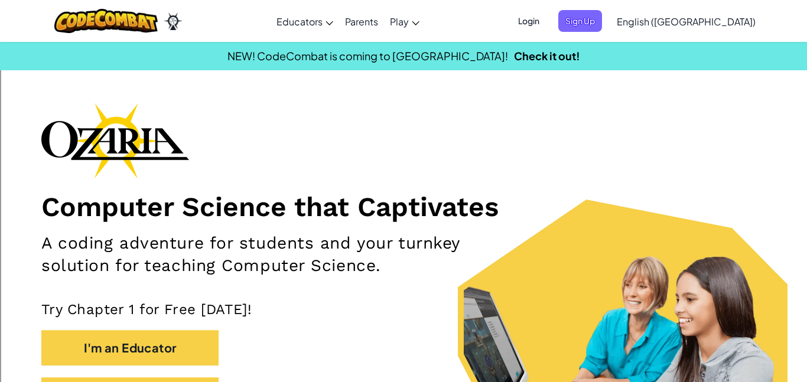 This screenshot has height=382, width=807. What do you see at coordinates (400, 21) in the screenshot?
I see `span: Play` at bounding box center [400, 21].